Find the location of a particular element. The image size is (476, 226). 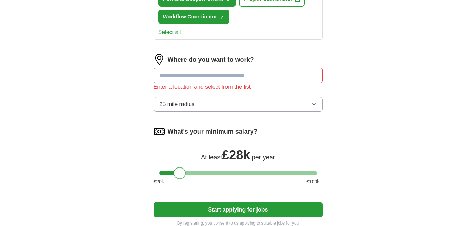

span: £ 20 k is located at coordinates (159, 182).